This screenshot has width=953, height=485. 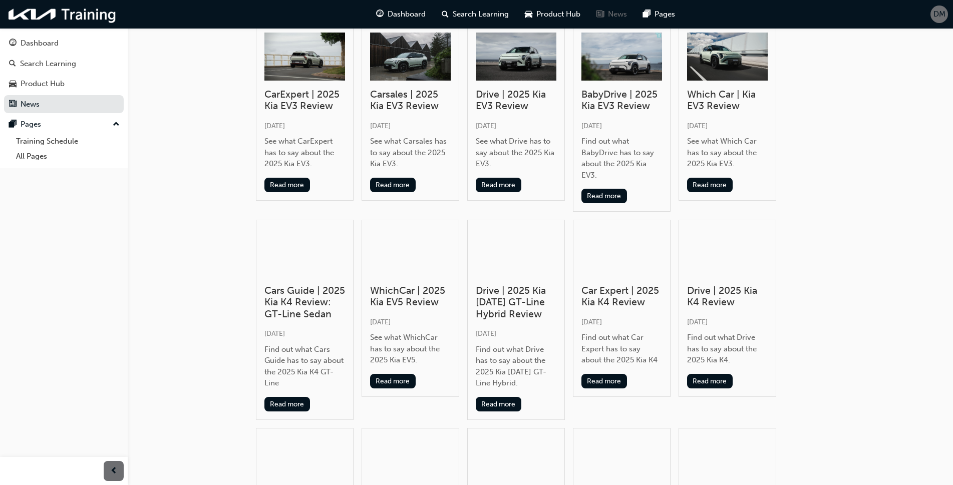 What do you see at coordinates (48, 64) in the screenshot?
I see `div: Search Learning` at bounding box center [48, 64].